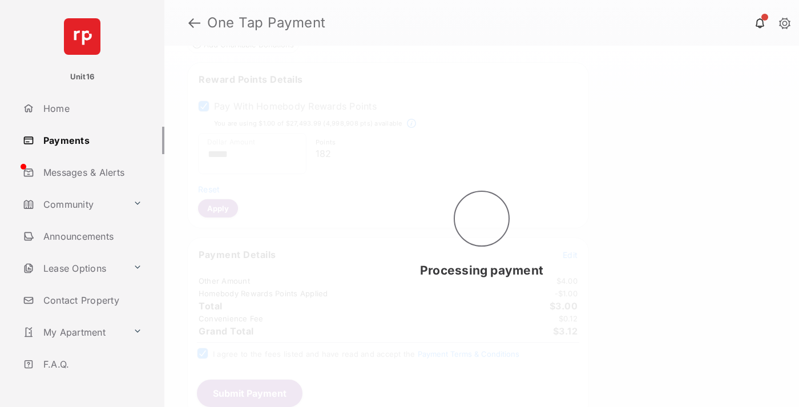 The width and height of the screenshot is (799, 407). What do you see at coordinates (82, 37) in the screenshot?
I see `img: svg+xml;base64,PHN2ZyB4bWxucz0iaHR0cDovL3d3dy53My5vcmcvMjAwMC9zdmciIHdpZHRoPSI2NCIgaGVpZ2h0PSI2NC...` at bounding box center [82, 37].